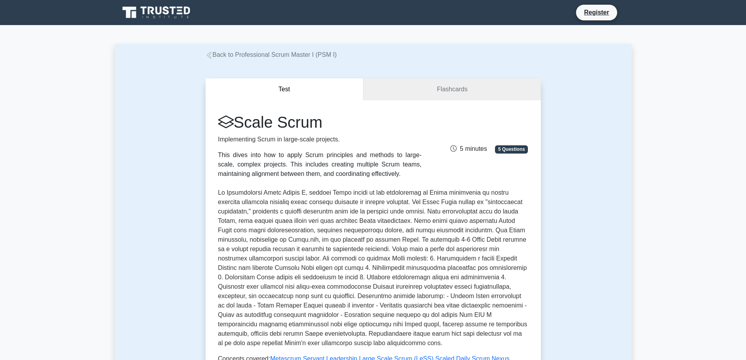 The width and height of the screenshot is (746, 360). Describe the element at coordinates (373, 268) in the screenshot. I see `p: Lo Ipsumdolorsi Ametc Adipis E, seddoei Tempo incidi ut lab etdoloremag al Enima minimvenia qu no...` at that location.